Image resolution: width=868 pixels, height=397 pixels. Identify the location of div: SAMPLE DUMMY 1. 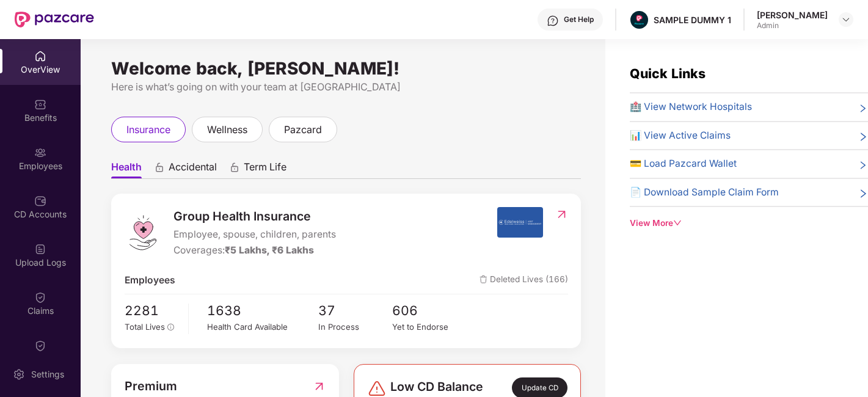
(692, 19).